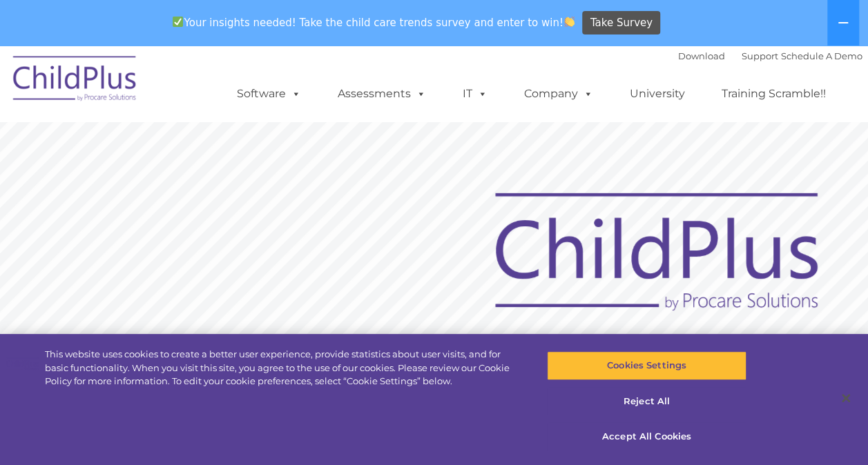 The width and height of the screenshot is (868, 465). What do you see at coordinates (559, 94) in the screenshot?
I see `a: Company` at bounding box center [559, 94].